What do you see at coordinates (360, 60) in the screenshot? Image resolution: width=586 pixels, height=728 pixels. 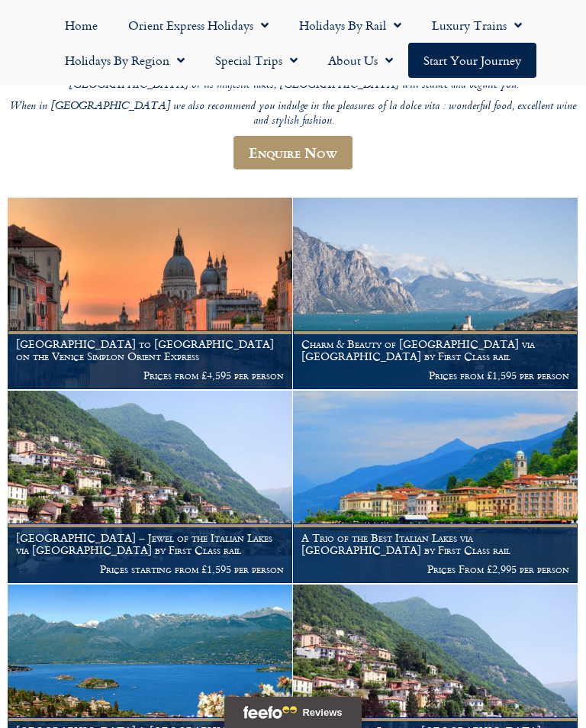 I see `a: About Us` at bounding box center [360, 60].